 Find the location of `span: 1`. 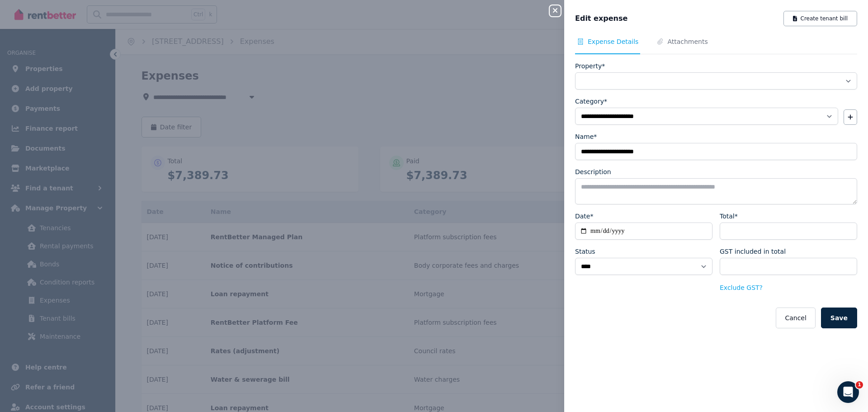

span: 1 is located at coordinates (859, 384).